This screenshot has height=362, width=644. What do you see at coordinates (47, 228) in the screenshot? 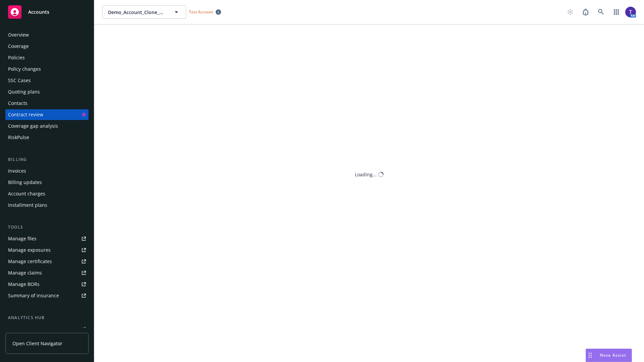
I see `div: Tools` at bounding box center [47, 228].